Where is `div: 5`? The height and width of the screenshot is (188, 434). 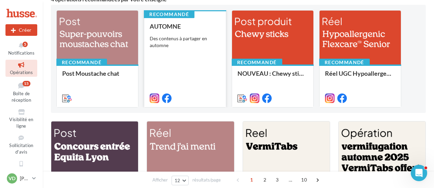
div: 5 is located at coordinates (25, 44).